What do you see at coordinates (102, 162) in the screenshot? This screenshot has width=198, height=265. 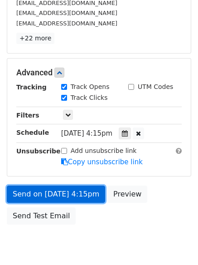 I see `a: Copy unsubscribe link` at bounding box center [102, 162].